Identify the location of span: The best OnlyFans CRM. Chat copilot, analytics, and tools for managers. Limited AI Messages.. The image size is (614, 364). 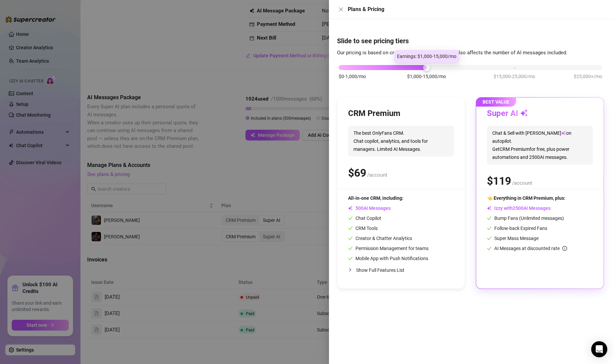
(401, 141).